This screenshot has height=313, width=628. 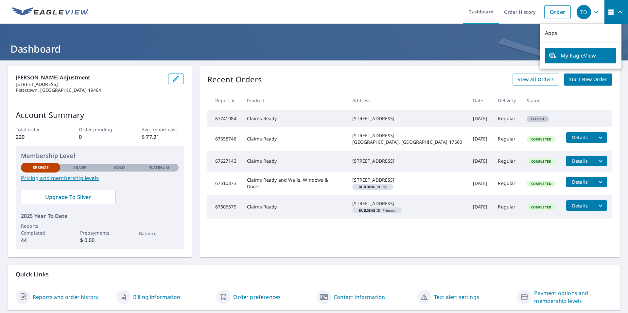 What do you see at coordinates (457, 297) in the screenshot?
I see `a: Text alert settings` at bounding box center [457, 297].